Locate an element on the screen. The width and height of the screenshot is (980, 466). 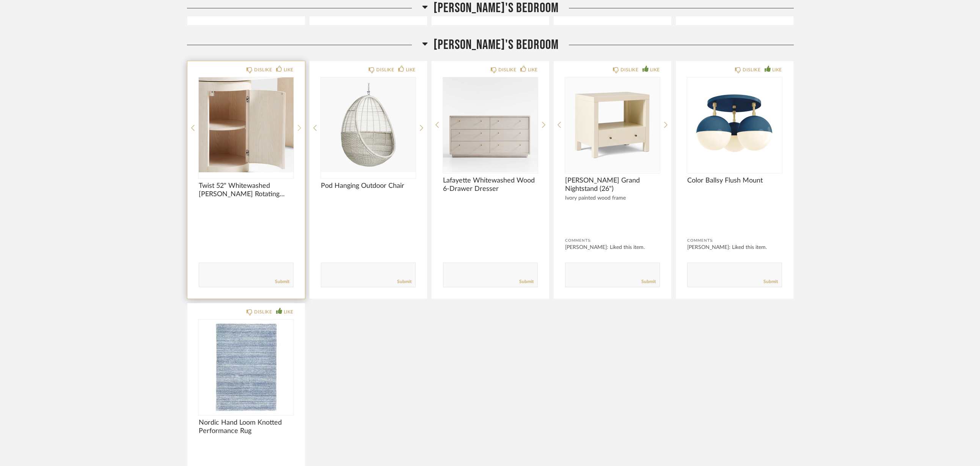
span: Nordic Hand Loom Knotted Performance Rug is located at coordinates (246, 427).